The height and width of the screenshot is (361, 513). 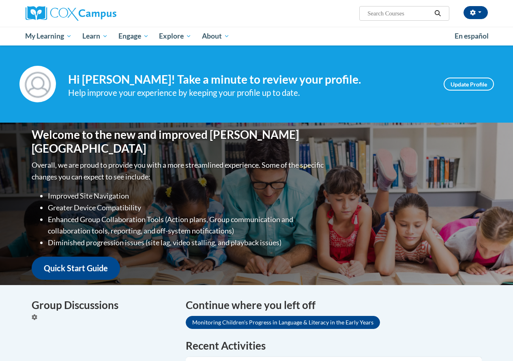 What do you see at coordinates (187, 242) in the screenshot?
I see `li: Diminished progression issues (site lag, video stalling, and playback issues)` at bounding box center [187, 242].